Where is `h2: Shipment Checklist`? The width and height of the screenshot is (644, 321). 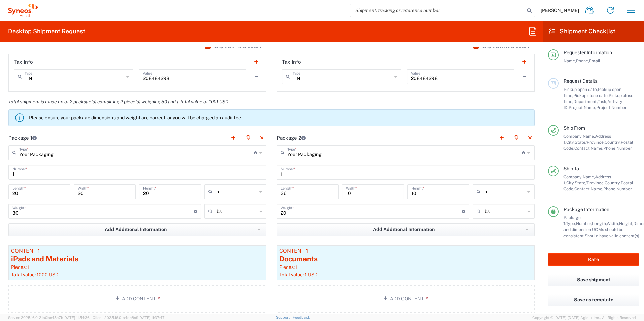 h2: Shipment Checklist is located at coordinates (582, 31).